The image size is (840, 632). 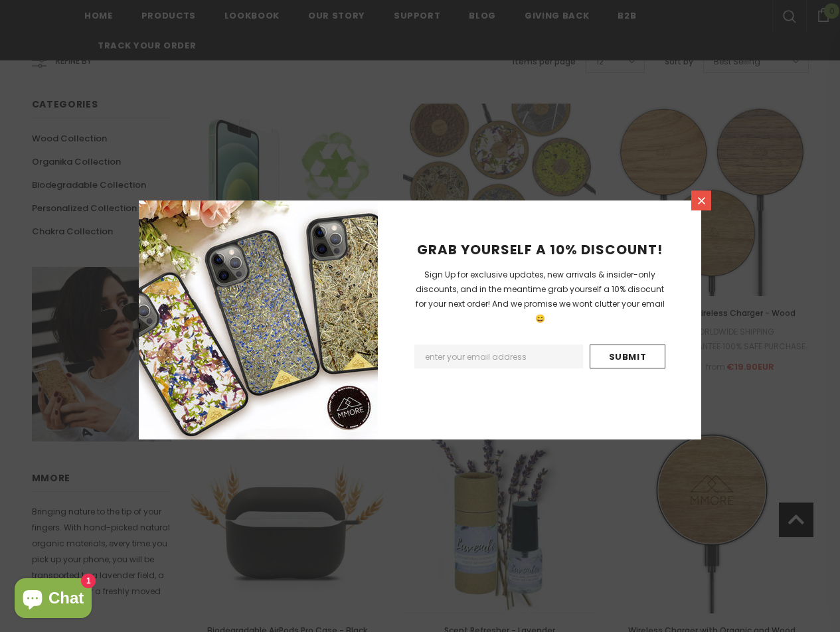 I want to click on span: GRAB YOURSELF A 10% DISCOUNT!, so click(x=540, y=249).